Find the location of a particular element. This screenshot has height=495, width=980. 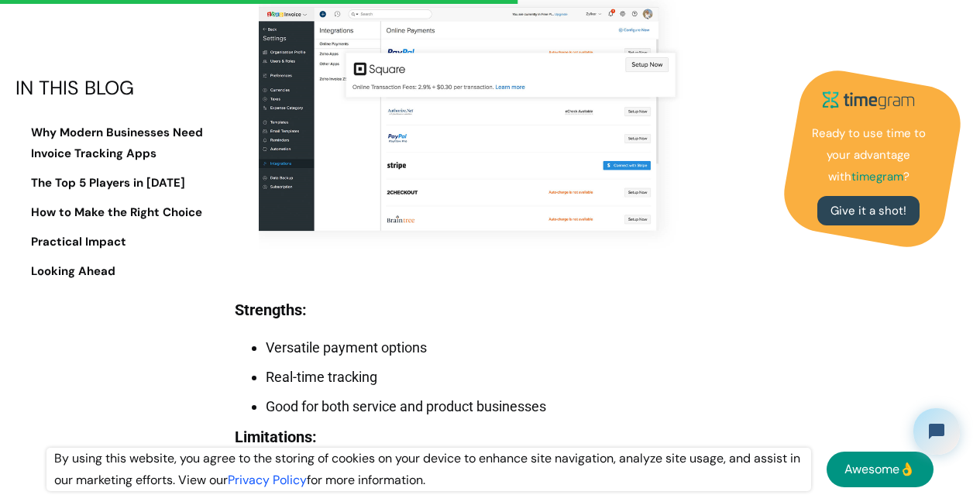

li: Good for both service and product businesses is located at coordinates (486, 407).